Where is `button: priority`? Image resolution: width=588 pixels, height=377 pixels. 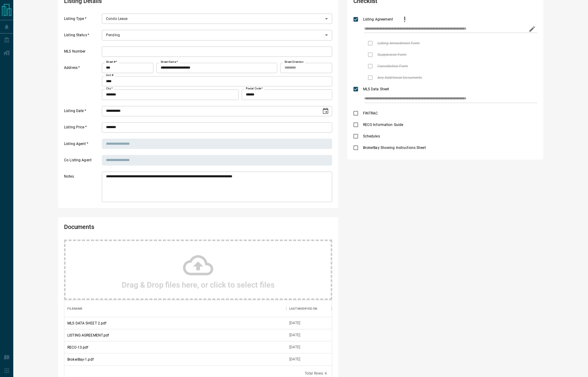 button: priority is located at coordinates (405, 19).